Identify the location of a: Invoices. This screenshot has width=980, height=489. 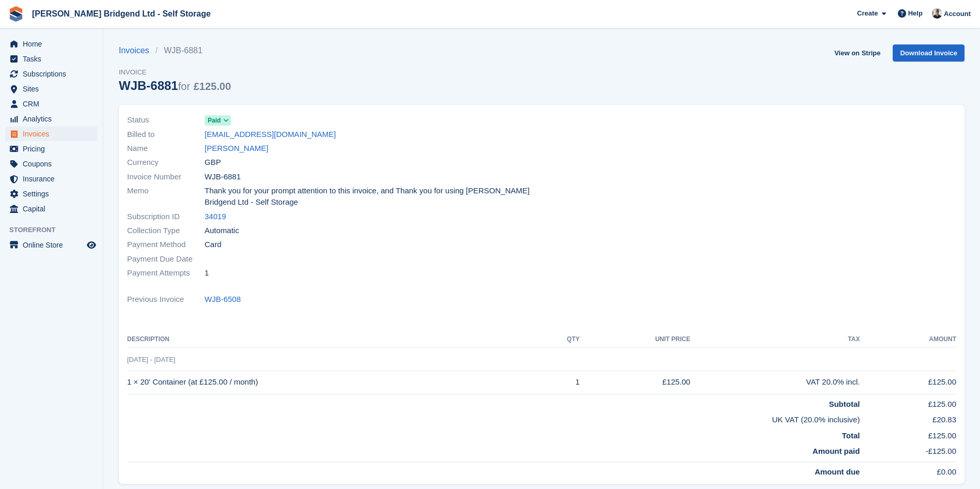
(137, 51).